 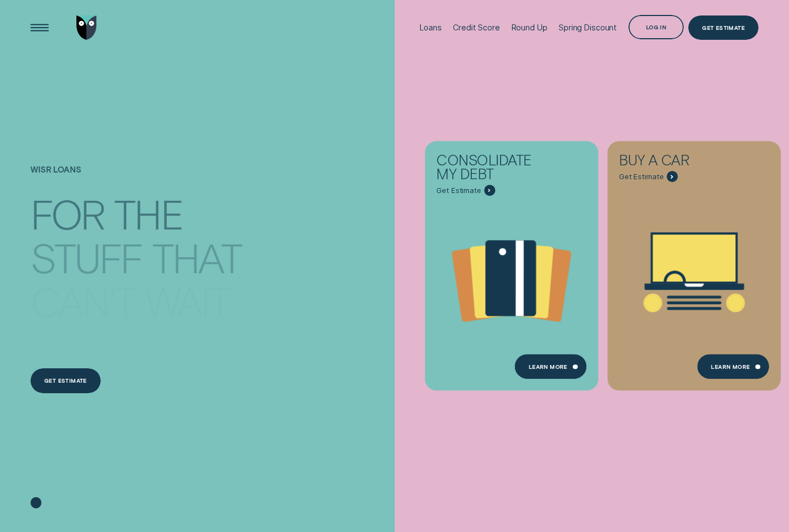 What do you see at coordinates (65, 381) in the screenshot?
I see `a: Get estimate` at bounding box center [65, 381].